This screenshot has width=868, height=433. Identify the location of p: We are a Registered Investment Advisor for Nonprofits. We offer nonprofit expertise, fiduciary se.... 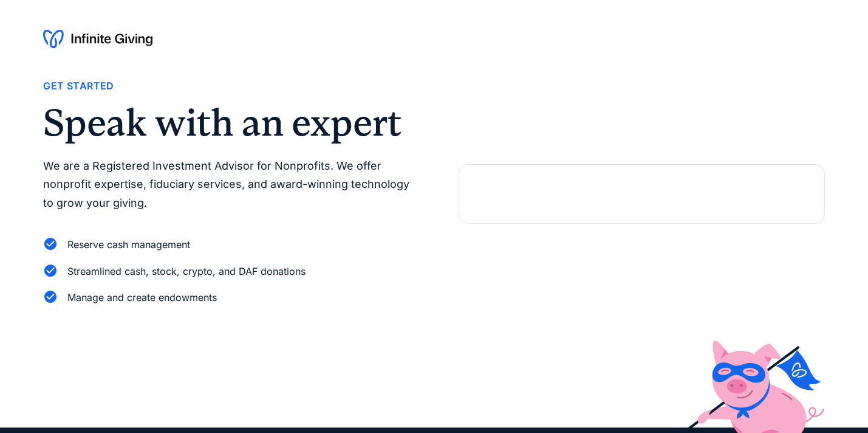
(226, 185).